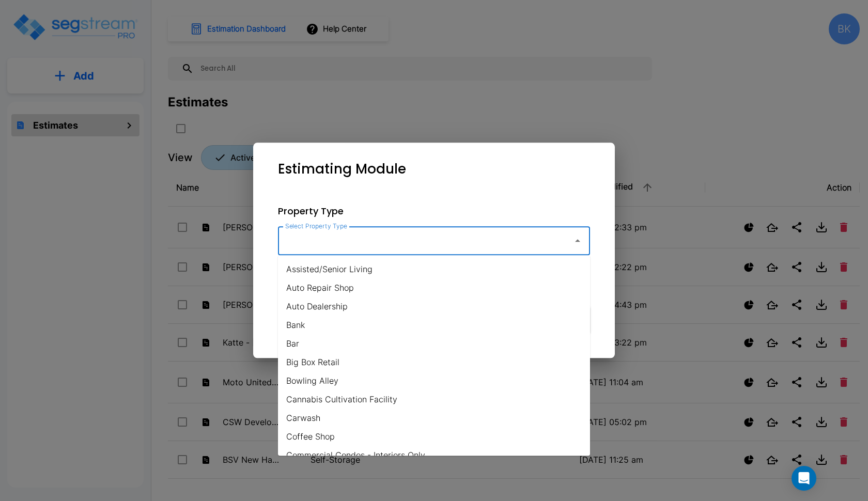 This screenshot has height=501, width=868. I want to click on li: Bar, so click(434, 344).